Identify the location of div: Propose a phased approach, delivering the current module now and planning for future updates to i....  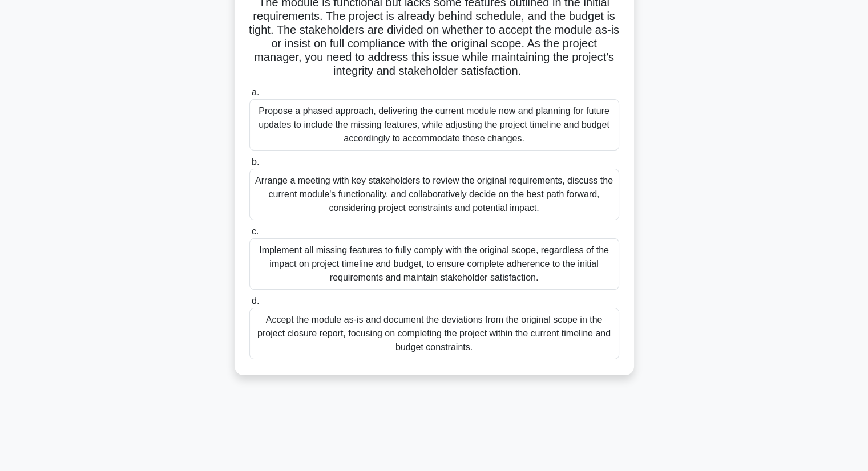
(434, 125).